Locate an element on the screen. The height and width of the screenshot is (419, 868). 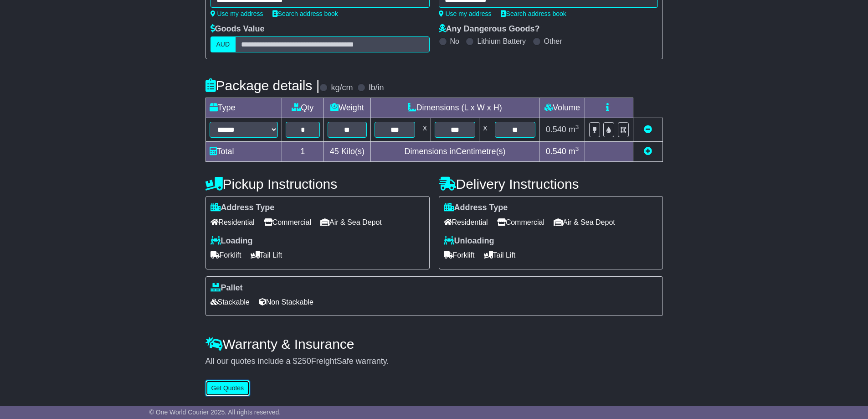
h4: Delivery Instructions is located at coordinates (551, 184).